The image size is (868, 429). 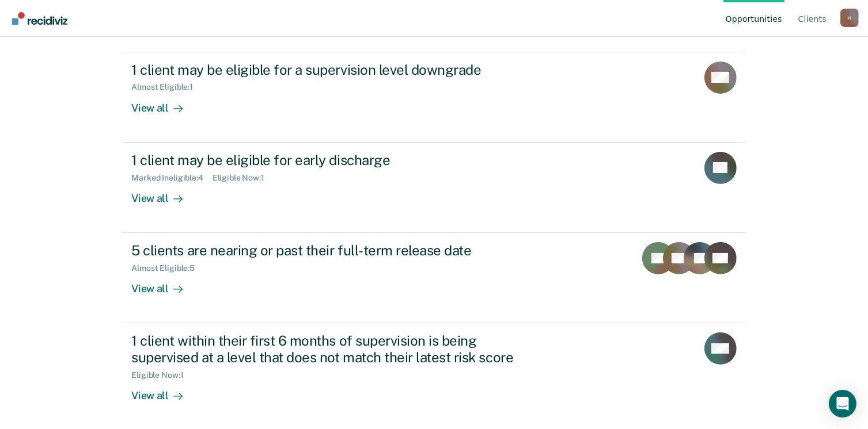 I want to click on div: Almost Eligible : 1, so click(x=167, y=87).